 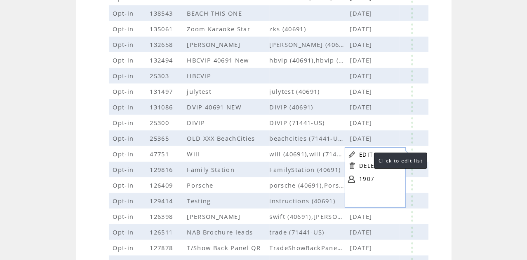 I want to click on span: 129816, so click(x=162, y=170).